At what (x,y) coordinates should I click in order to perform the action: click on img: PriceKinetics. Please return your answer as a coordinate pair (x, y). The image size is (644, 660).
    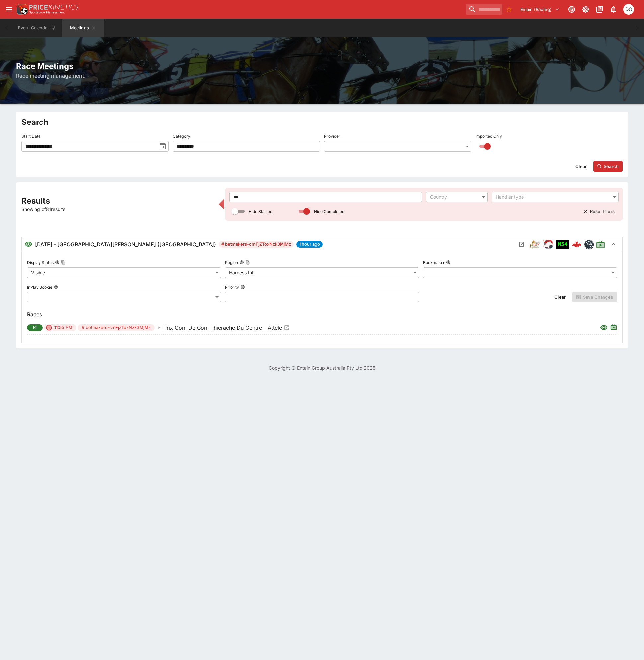
    Looking at the image, I should click on (54, 7).